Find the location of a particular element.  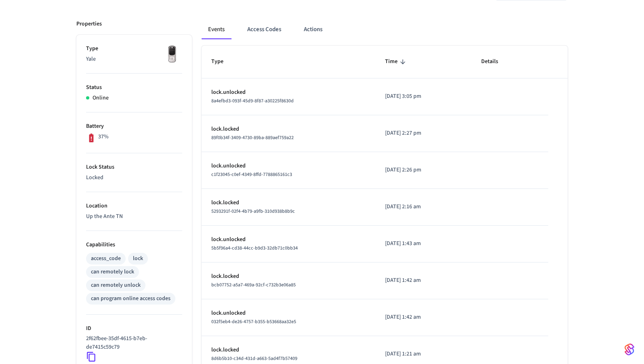

div: ant example is located at coordinates (385, 29).